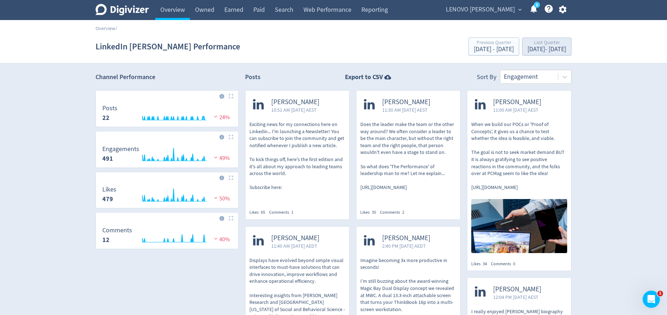 The width and height of the screenshot is (667, 315). I want to click on span: 49%, so click(221, 158).